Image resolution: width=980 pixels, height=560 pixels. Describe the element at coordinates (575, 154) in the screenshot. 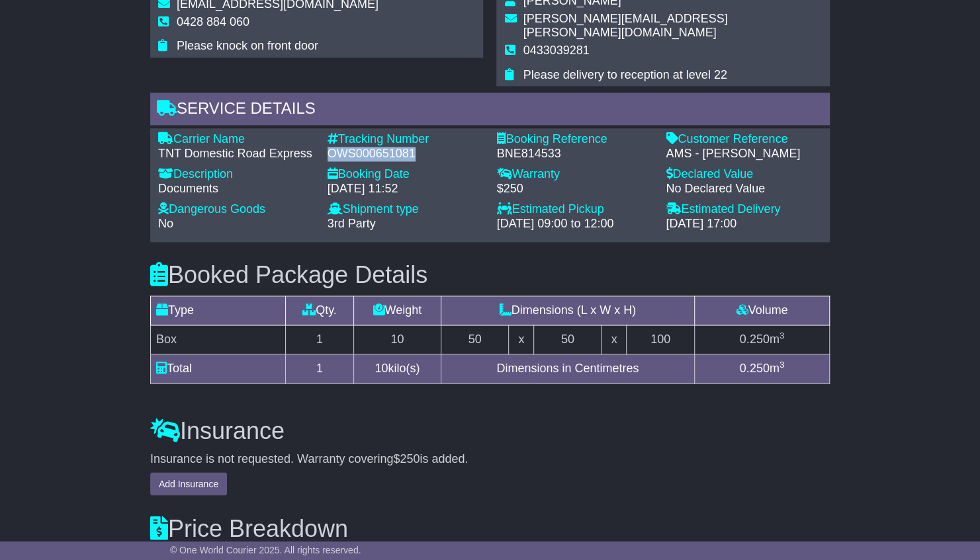

I see `div: BNE814533` at that location.